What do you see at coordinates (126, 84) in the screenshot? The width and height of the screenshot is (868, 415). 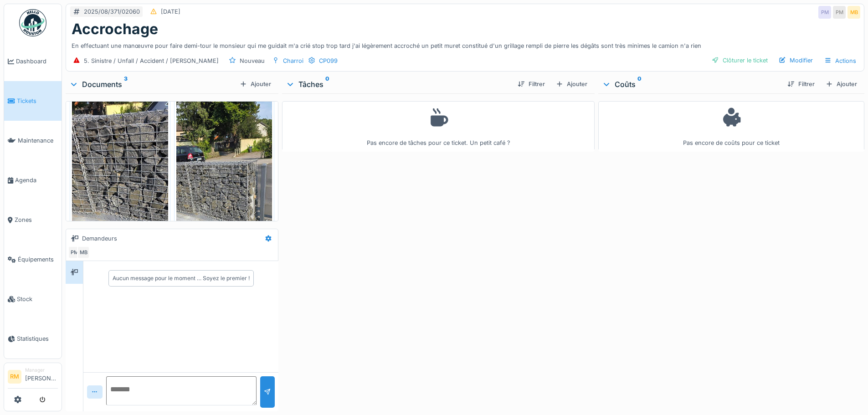 I see `sup: 3` at bounding box center [126, 84].